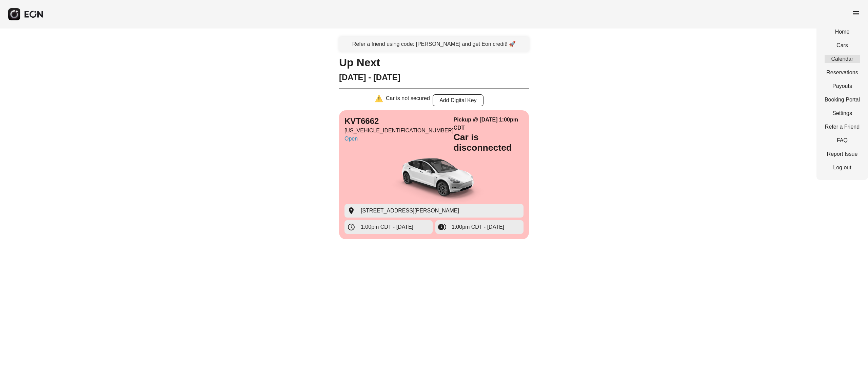 The height and width of the screenshot is (374, 868). I want to click on h2: KVT6662, so click(399, 121).